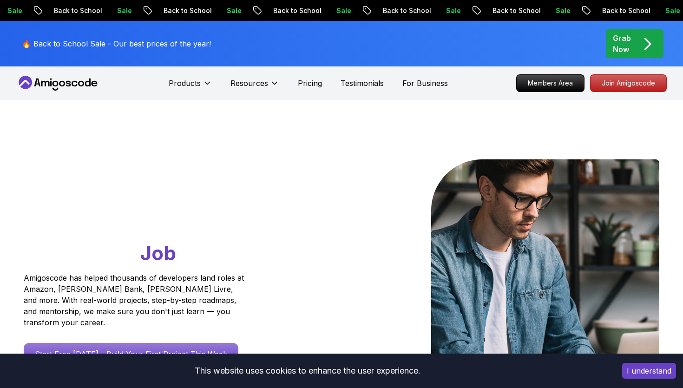  Describe the element at coordinates (425, 83) in the screenshot. I see `a: For Business` at that location.